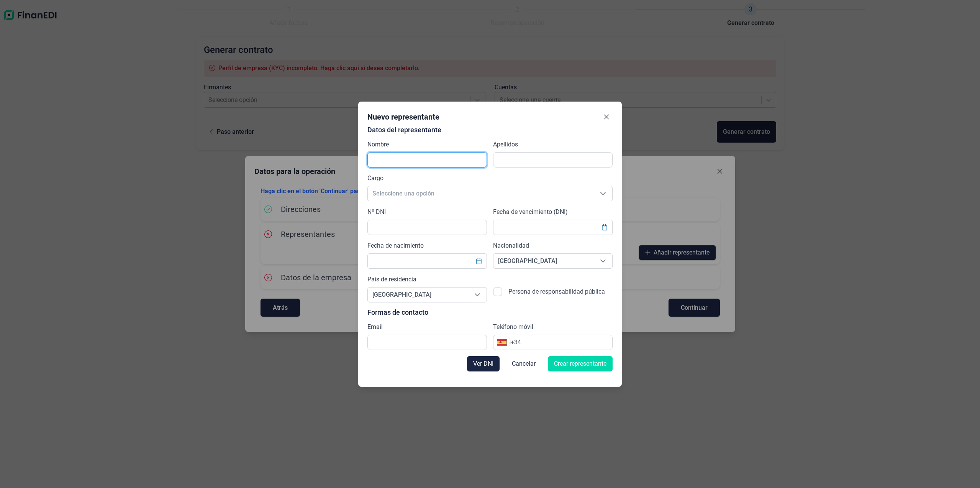 The width and height of the screenshot is (980, 488). Describe the element at coordinates (505, 144) in the screenshot. I see `label: Apellidos` at that location.